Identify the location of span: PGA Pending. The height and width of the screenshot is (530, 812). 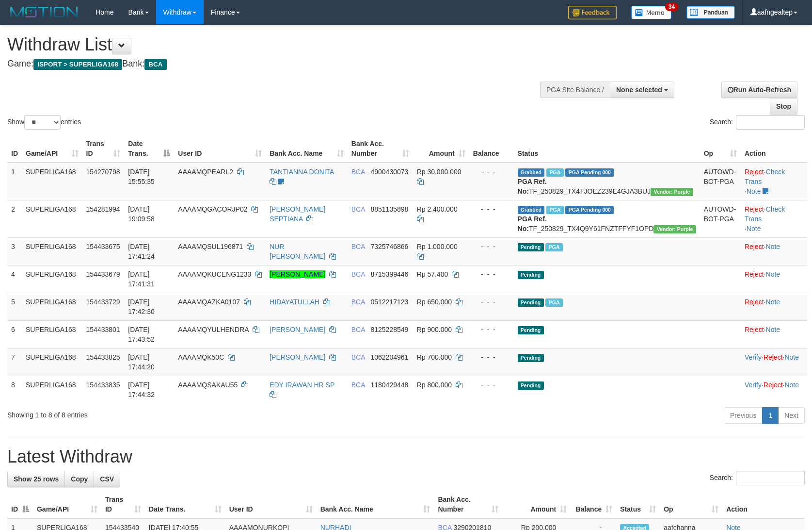
(589, 172).